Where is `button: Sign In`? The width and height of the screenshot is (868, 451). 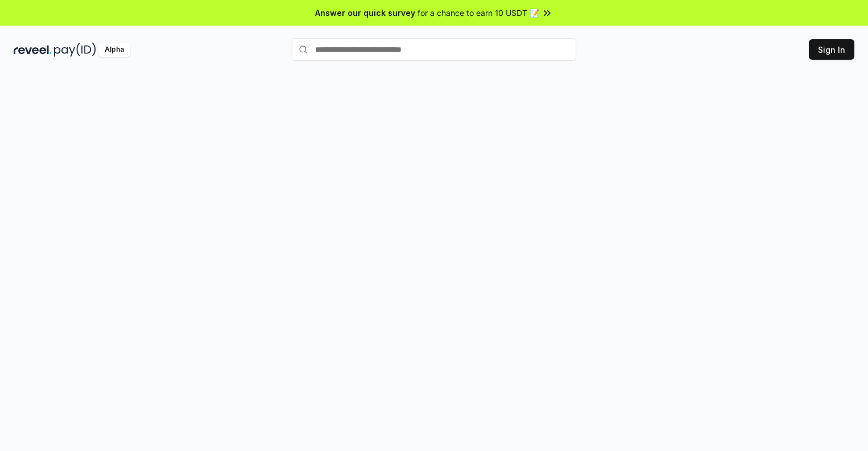 button: Sign In is located at coordinates (831, 49).